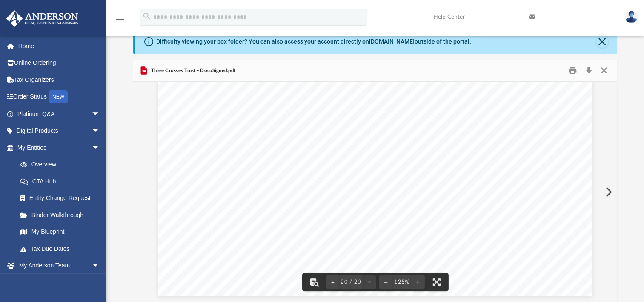 The image size is (644, 302). I want to click on button: Zoom in, so click(418, 282).